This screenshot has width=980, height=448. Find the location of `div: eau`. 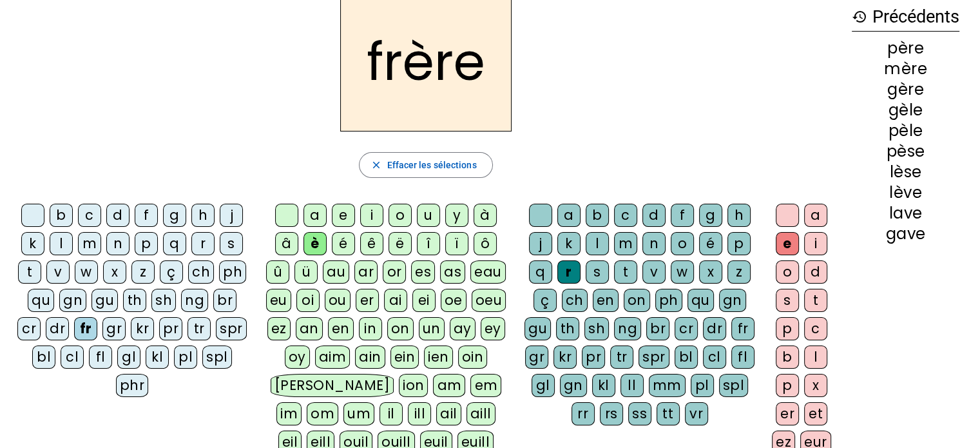

div: eau is located at coordinates (488, 272).